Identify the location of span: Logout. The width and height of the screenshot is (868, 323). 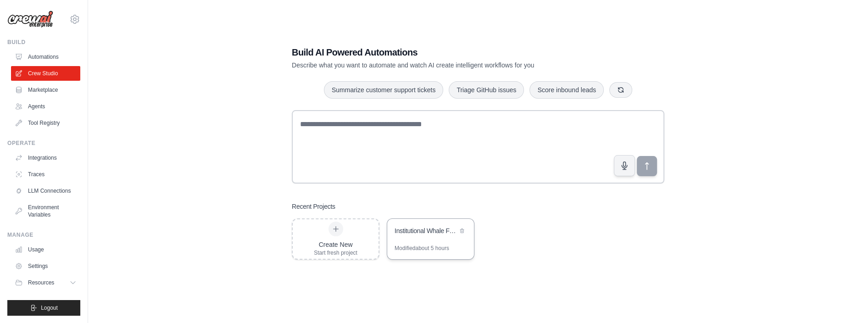
(49, 308).